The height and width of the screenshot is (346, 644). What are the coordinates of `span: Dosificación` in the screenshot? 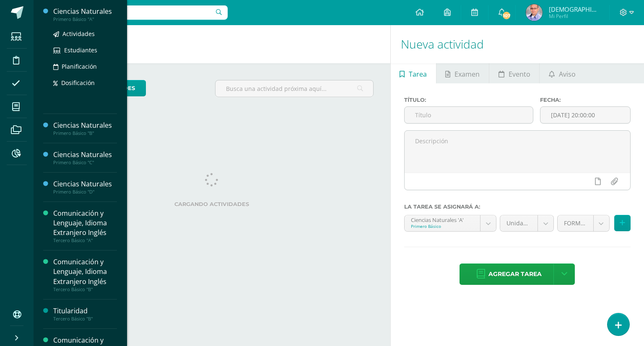 It's located at (78, 82).